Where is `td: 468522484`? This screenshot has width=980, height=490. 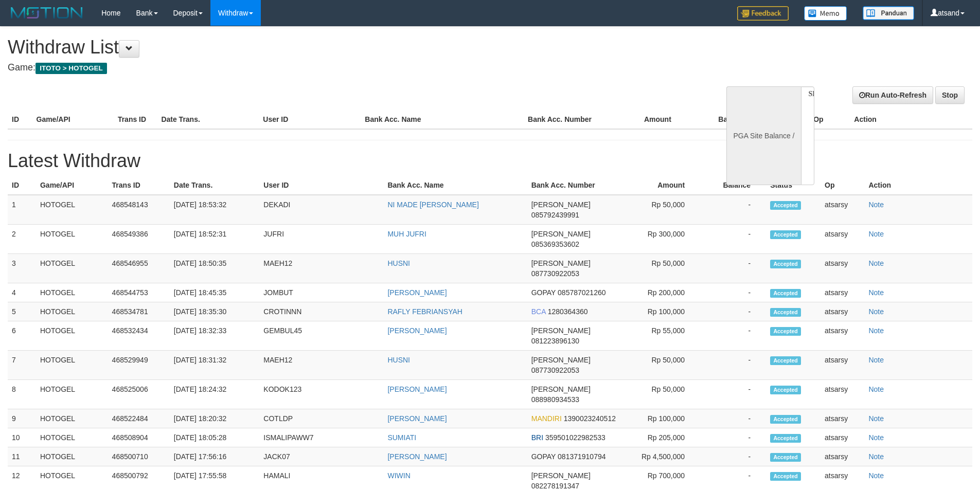
td: 468522484 is located at coordinates (139, 418).